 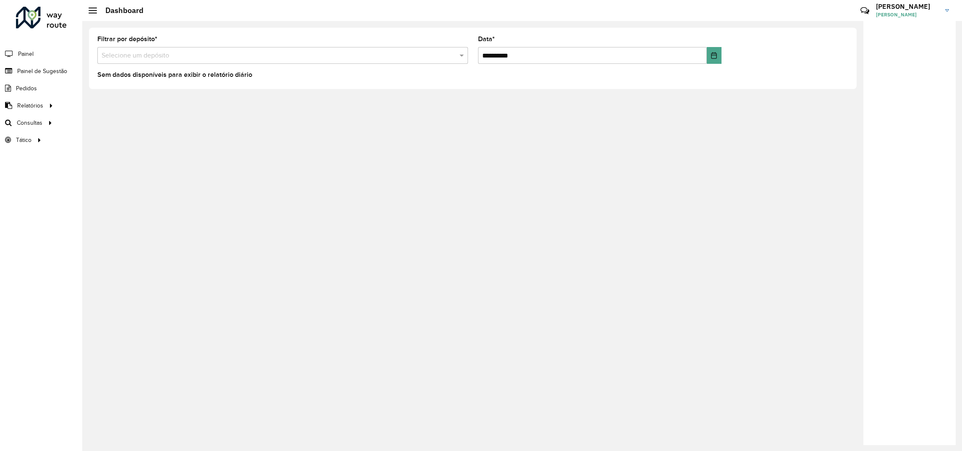 I want to click on span: Tático, so click(x=23, y=140).